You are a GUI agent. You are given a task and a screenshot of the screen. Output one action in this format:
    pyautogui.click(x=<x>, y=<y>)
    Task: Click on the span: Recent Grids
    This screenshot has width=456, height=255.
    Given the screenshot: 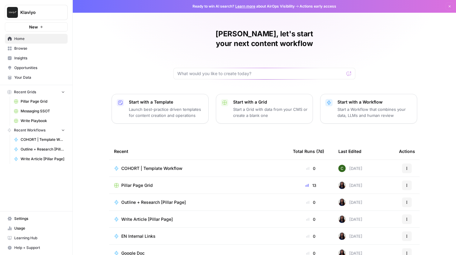 What is the action you would take?
    pyautogui.click(x=25, y=92)
    